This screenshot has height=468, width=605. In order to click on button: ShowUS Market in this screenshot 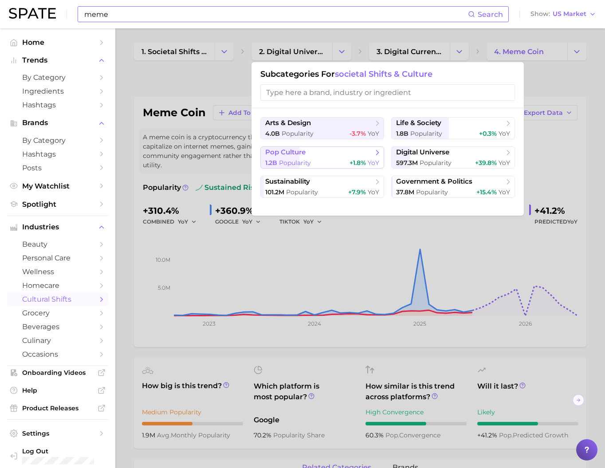, I will do `click(563, 14)`.